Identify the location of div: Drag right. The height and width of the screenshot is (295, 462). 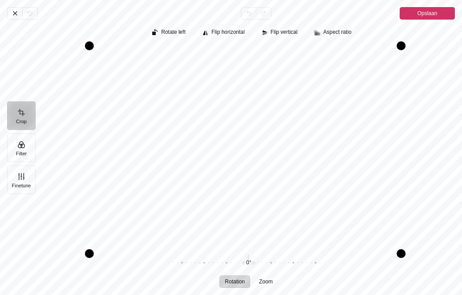
(401, 150).